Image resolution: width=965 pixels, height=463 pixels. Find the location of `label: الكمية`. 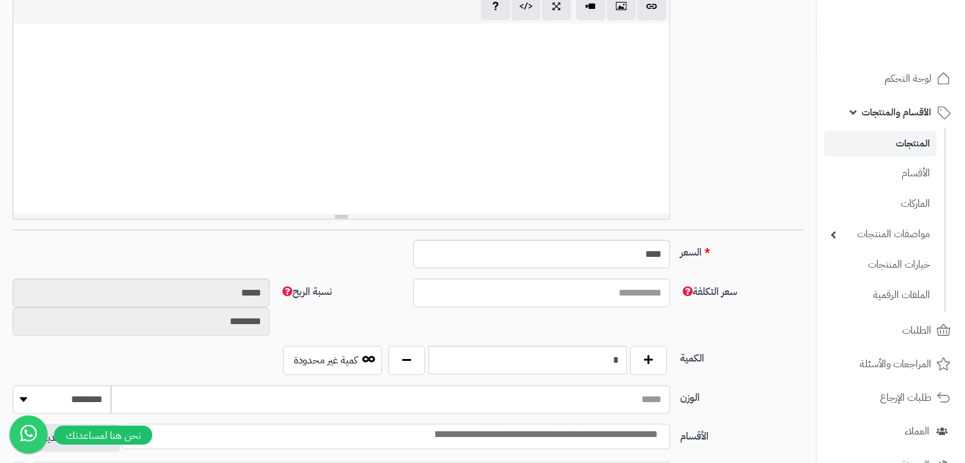

label: الكمية is located at coordinates (742, 356).